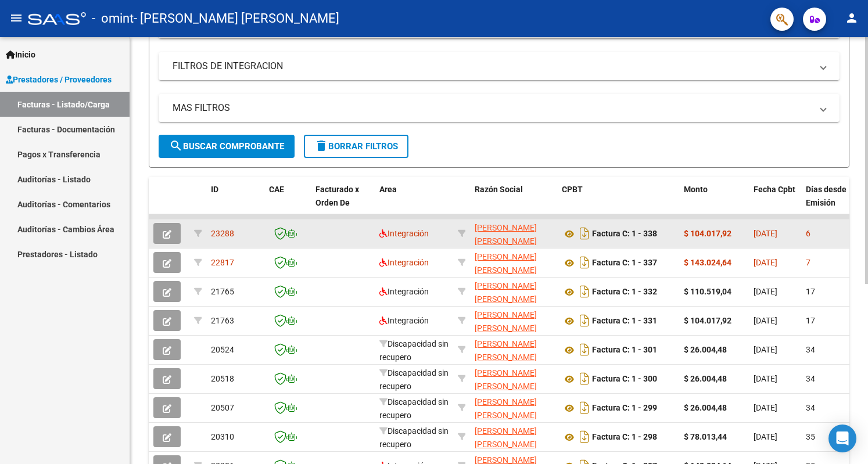  I want to click on strong: Factura C: 1 - 337, so click(625, 263).